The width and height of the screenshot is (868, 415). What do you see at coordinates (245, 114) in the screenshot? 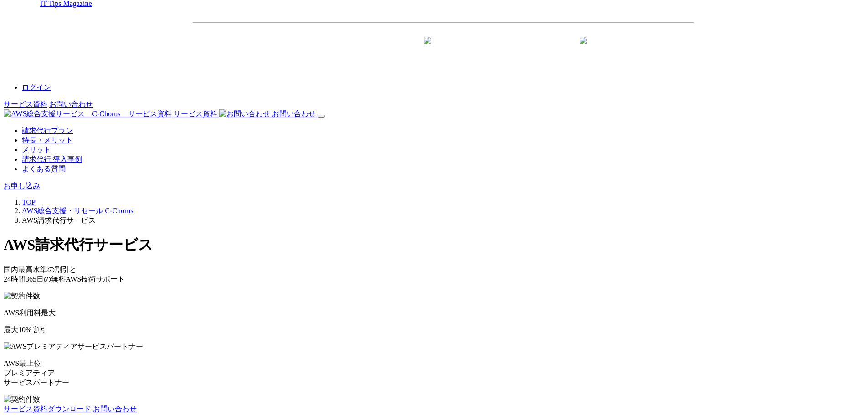
I see `img: お問い合わせ` at bounding box center [245, 114].